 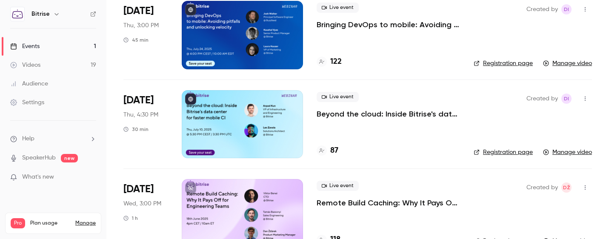 I want to click on span: Thu, 3:00 PM, so click(x=141, y=26).